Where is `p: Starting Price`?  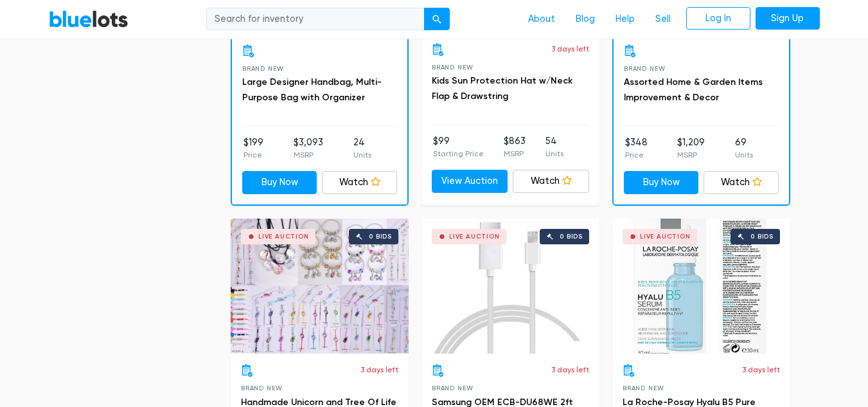 p: Starting Price is located at coordinates (458, 154).